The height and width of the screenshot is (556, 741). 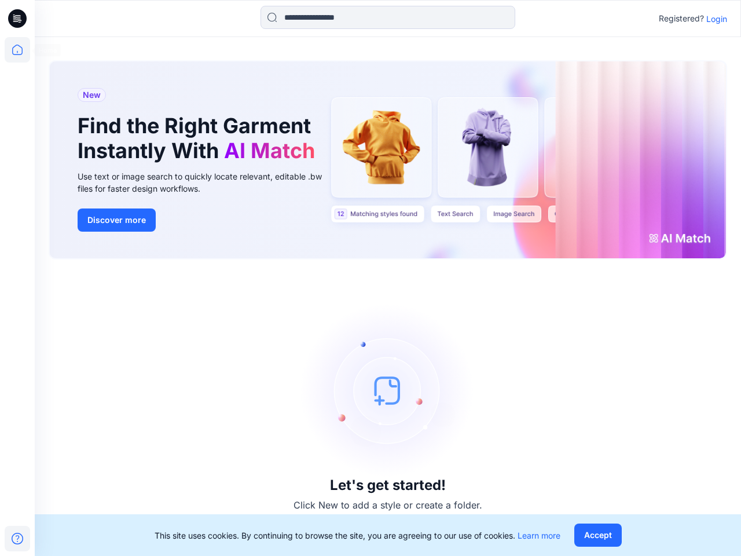 I want to click on img: empty-state-image.svg, so click(x=388, y=390).